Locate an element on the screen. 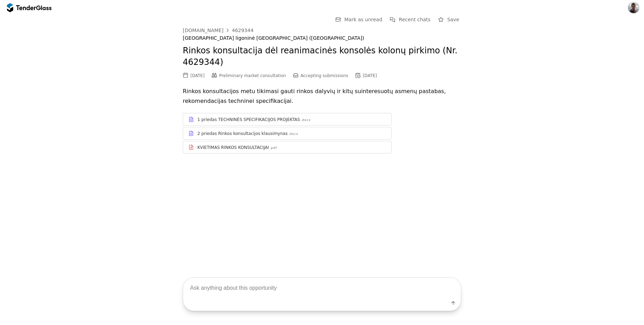 Image resolution: width=644 pixels, height=325 pixels. h2: Rinkos konsultacija dėl reanimacinės konsolės kolonų pirkimo (Nr. 4629344) is located at coordinates (322, 57).